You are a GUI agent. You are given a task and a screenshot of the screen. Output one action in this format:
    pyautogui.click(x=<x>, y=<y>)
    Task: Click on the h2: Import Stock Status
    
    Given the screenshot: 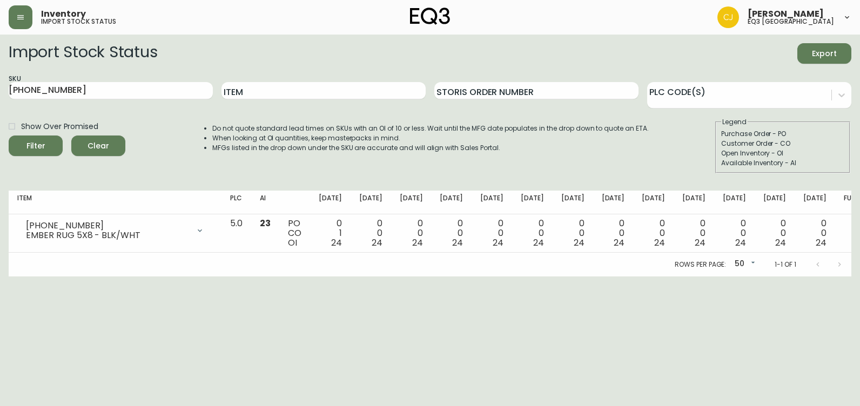 What is the action you would take?
    pyautogui.click(x=83, y=53)
    